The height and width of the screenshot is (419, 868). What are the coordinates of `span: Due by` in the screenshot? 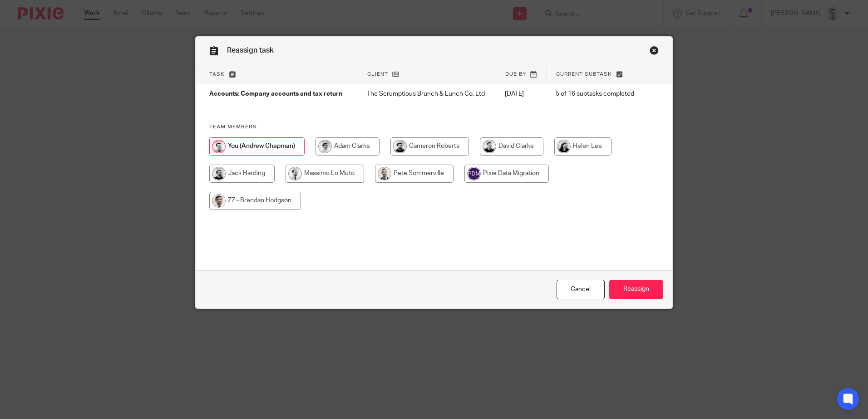 It's located at (516, 74).